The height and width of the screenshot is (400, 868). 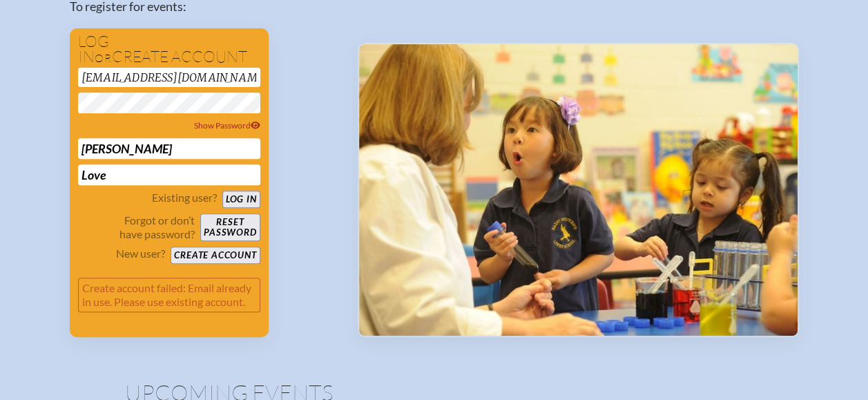 I want to click on p: Forgot or don’t have password?, so click(x=137, y=227).